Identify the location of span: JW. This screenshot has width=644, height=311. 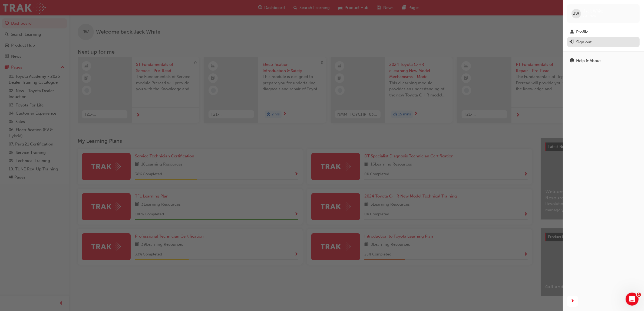
(576, 14).